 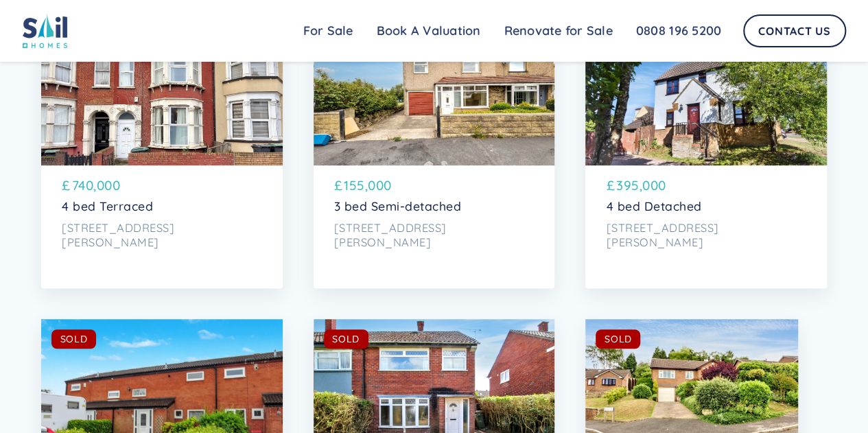 What do you see at coordinates (328, 31) in the screenshot?
I see `a: For Sale` at bounding box center [328, 31].